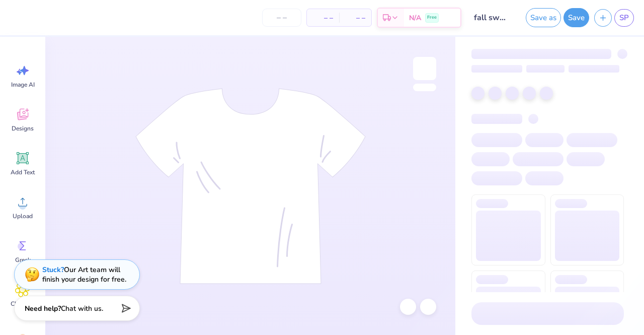 This screenshot has height=335, width=644. I want to click on strong: Need help?, so click(43, 308).